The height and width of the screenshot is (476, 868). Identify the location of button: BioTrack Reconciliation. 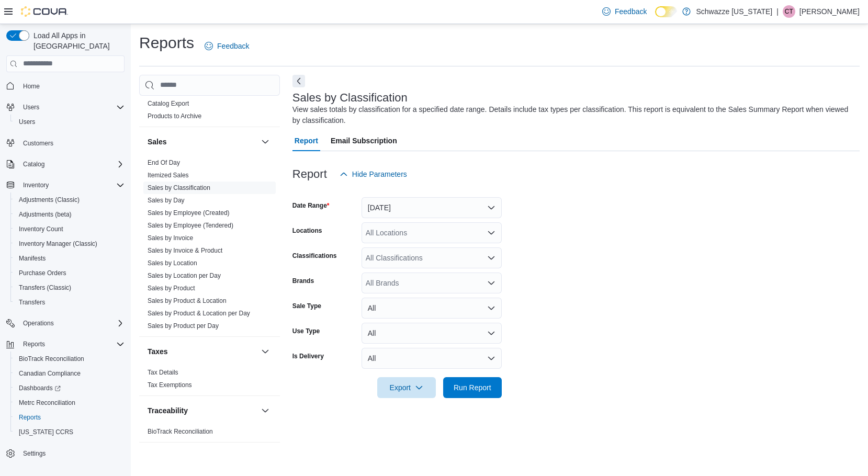
(70, 359).